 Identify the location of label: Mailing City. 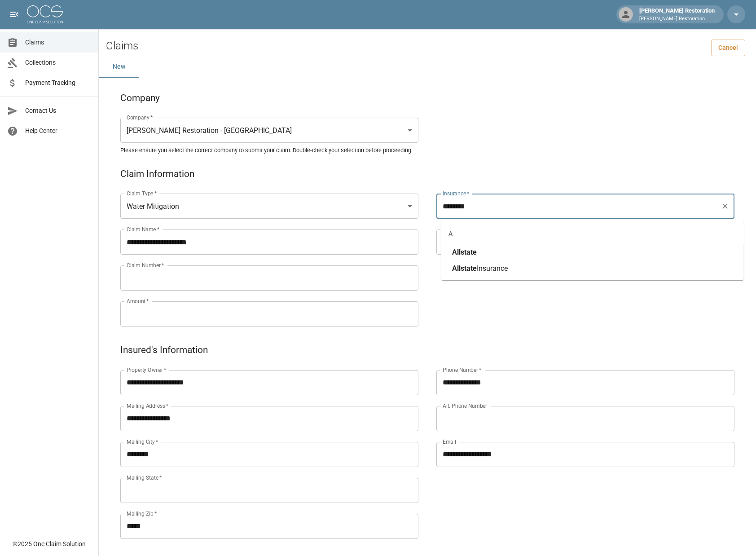
(143, 442).